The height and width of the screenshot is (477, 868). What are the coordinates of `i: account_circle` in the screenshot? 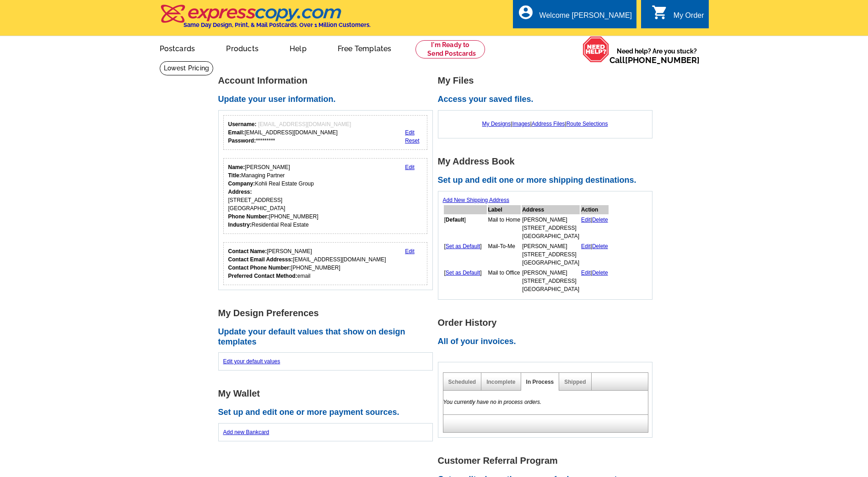 It's located at (525, 12).